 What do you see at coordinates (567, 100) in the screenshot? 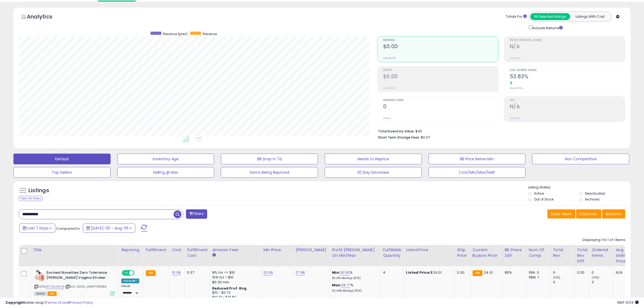
I see `span: ROI` at bounding box center [567, 100].